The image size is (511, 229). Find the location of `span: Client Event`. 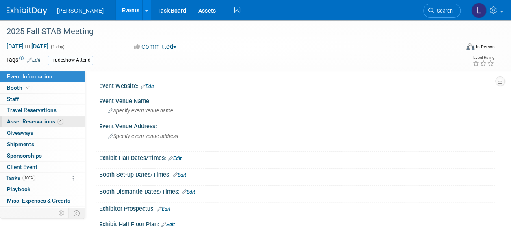

span: Client Event is located at coordinates (22, 167).